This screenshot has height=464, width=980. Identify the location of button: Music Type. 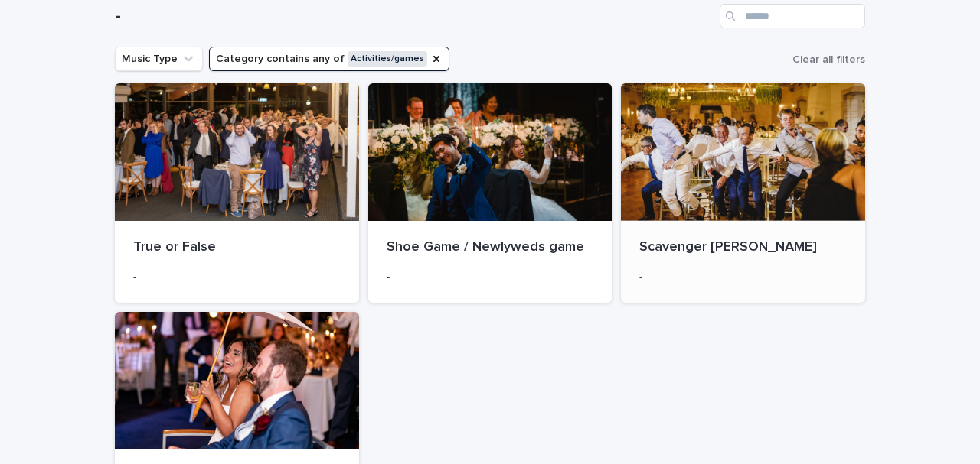
(158, 59).